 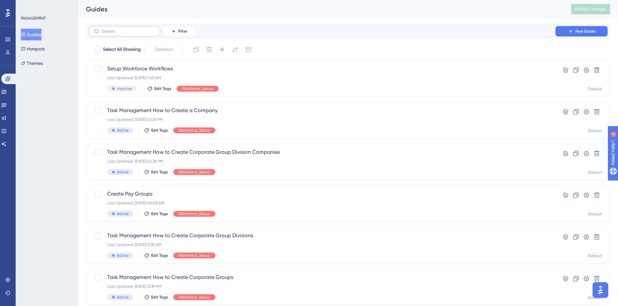 I want to click on button: Deselect, so click(x=164, y=49).